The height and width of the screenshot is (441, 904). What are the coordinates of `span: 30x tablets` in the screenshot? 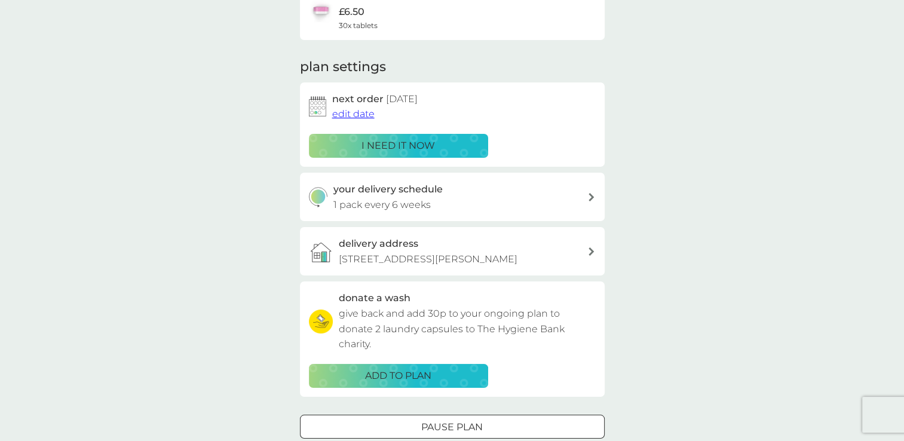 It's located at (358, 25).